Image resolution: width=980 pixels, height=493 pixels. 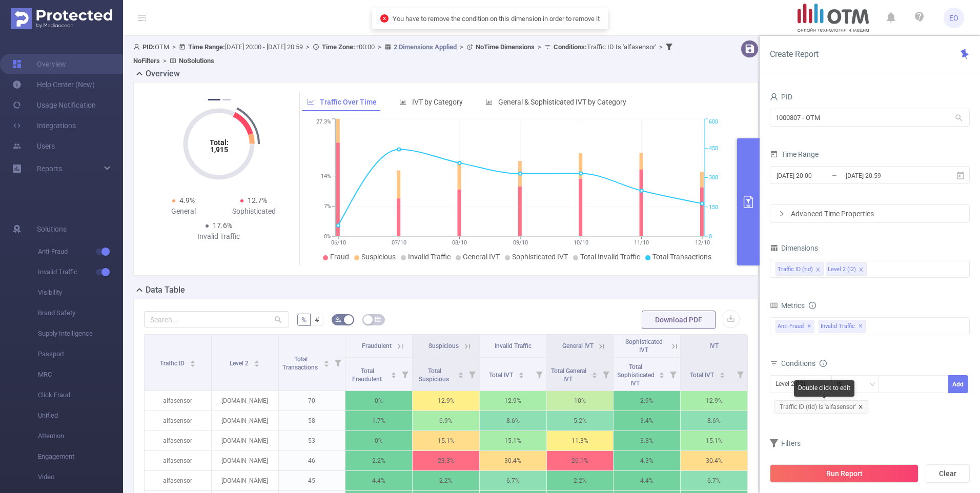 What do you see at coordinates (197, 61) in the screenshot?
I see `b: No Solutions` at bounding box center [197, 61].